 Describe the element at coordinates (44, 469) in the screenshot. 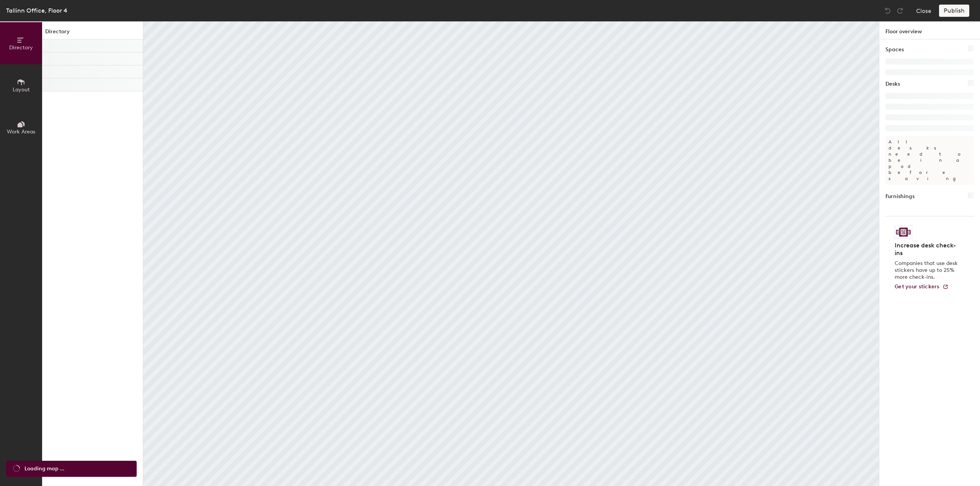

I see `span: Loading map ...` at that location.